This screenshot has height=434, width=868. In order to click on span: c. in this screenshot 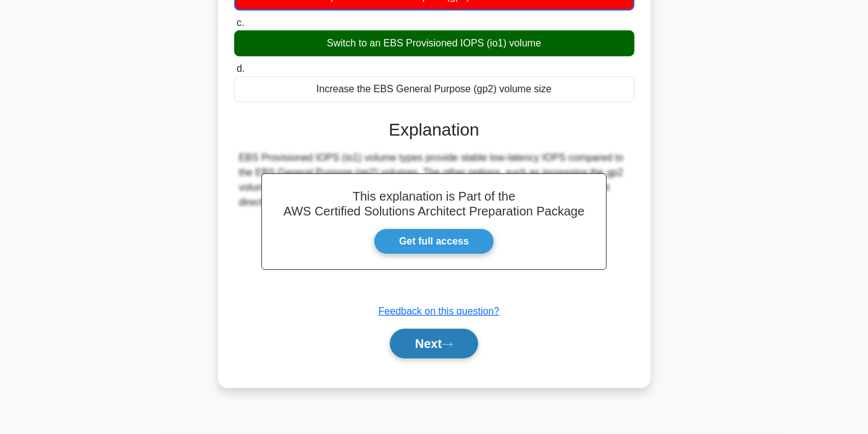, I will do `click(241, 22)`.